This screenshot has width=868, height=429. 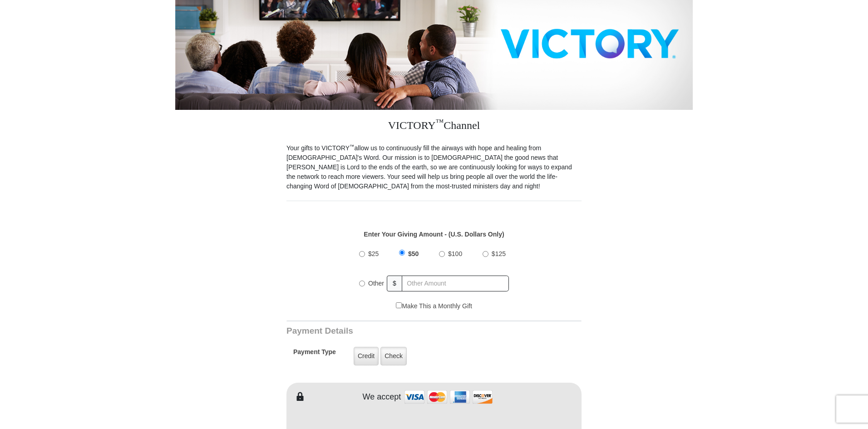 I want to click on span: $50, so click(x=413, y=254).